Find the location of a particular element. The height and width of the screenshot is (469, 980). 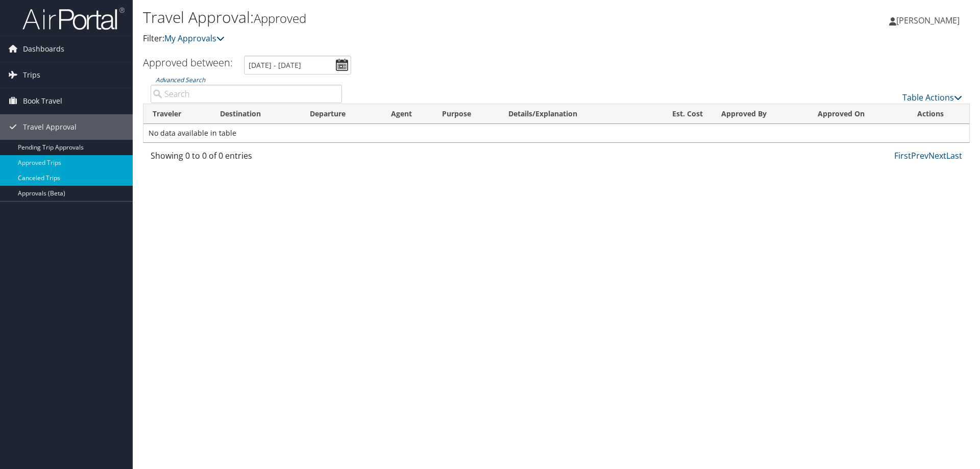

a: My Approvals is located at coordinates (195, 38).